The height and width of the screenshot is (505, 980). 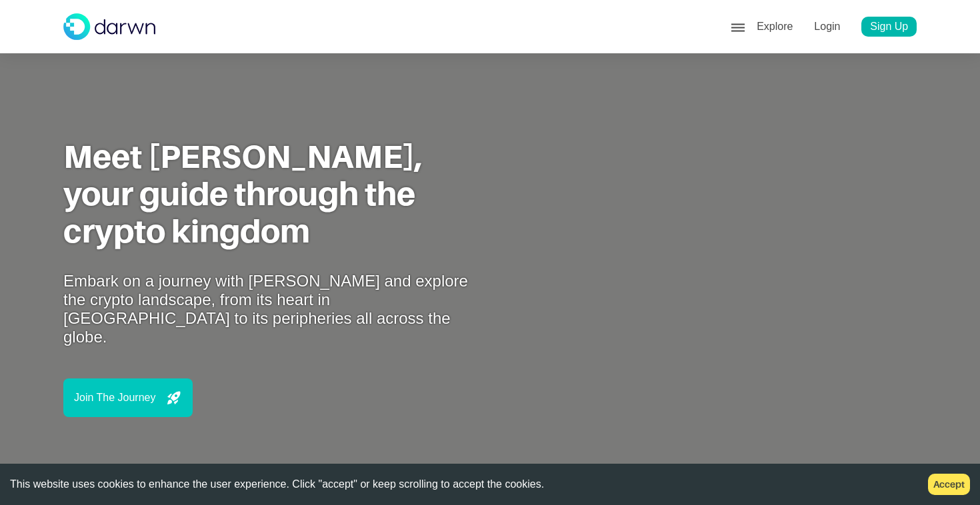 What do you see at coordinates (828, 27) in the screenshot?
I see `p: Login` at bounding box center [828, 27].